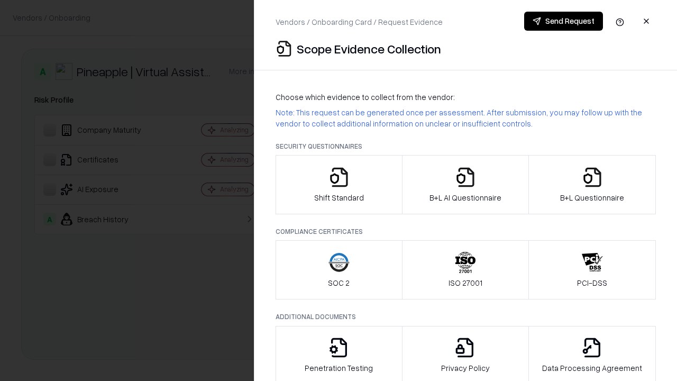 The image size is (677, 381). What do you see at coordinates (338, 282) in the screenshot?
I see `p: SOC 2` at bounding box center [338, 282].